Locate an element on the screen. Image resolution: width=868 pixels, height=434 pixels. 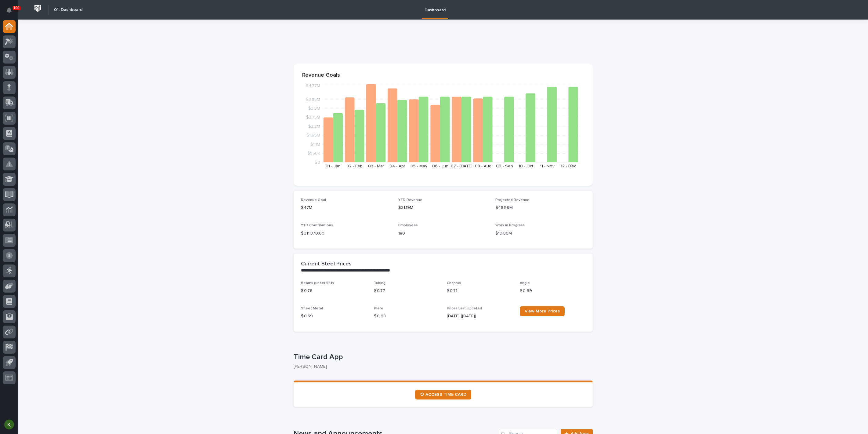
span: Projected Revenue is located at coordinates (512, 200).